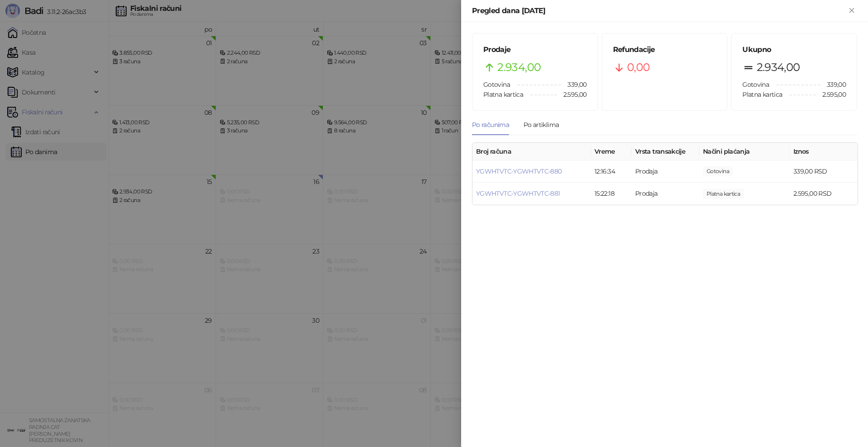  Describe the element at coordinates (519, 171) in the screenshot. I see `a: YGWHTVTC-YGWHTVTC-880` at that location.